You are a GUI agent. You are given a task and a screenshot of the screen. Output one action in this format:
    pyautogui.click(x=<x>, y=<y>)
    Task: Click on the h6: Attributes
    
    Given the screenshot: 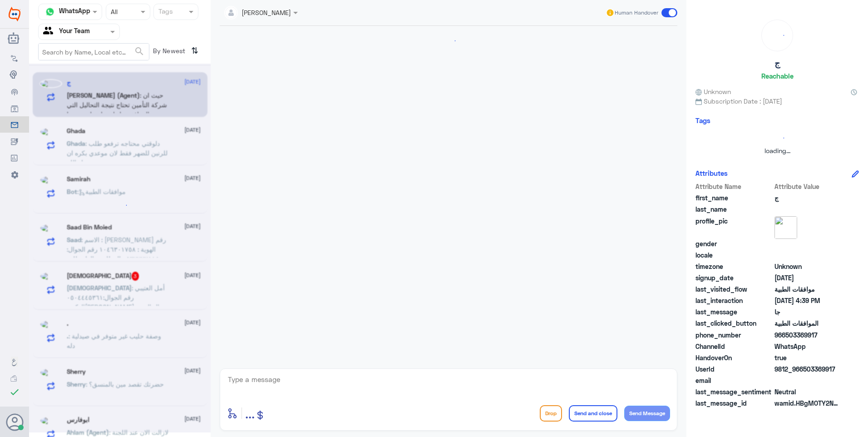 What is the action you would take?
    pyautogui.click(x=711, y=173)
    